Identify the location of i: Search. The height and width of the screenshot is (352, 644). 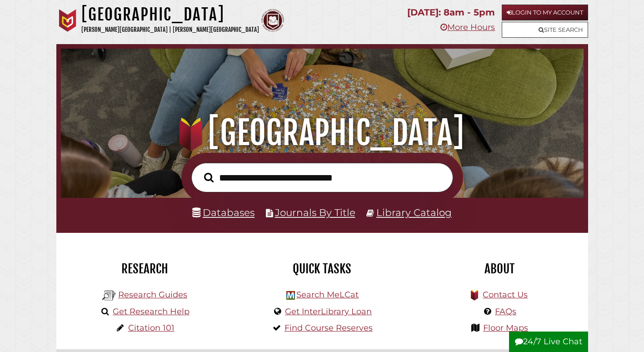
(209, 177).